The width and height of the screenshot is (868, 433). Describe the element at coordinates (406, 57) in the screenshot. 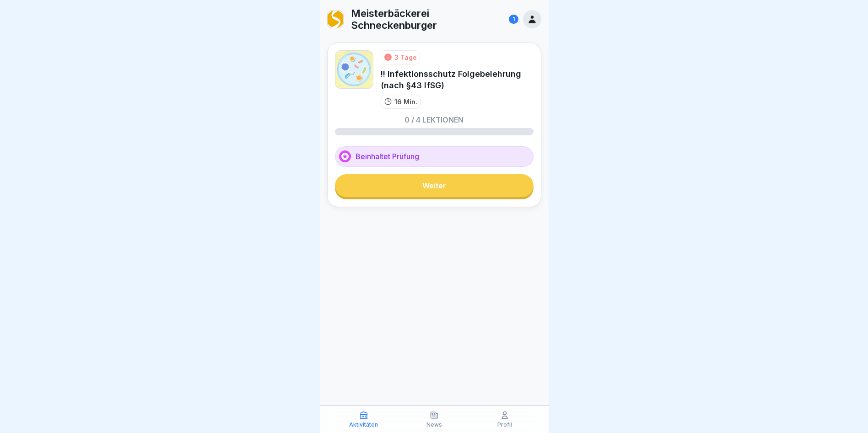

I see `div: 3 Tage` at that location.